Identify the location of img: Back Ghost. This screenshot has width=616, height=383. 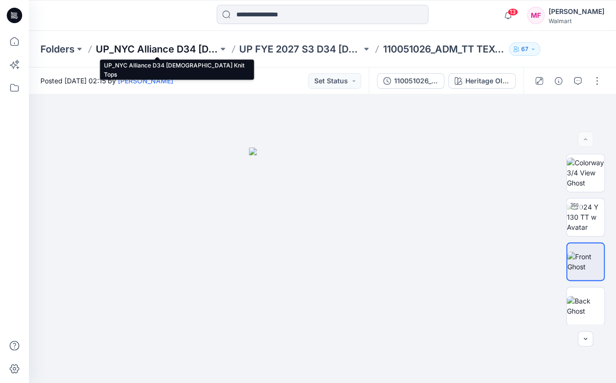
(585, 306).